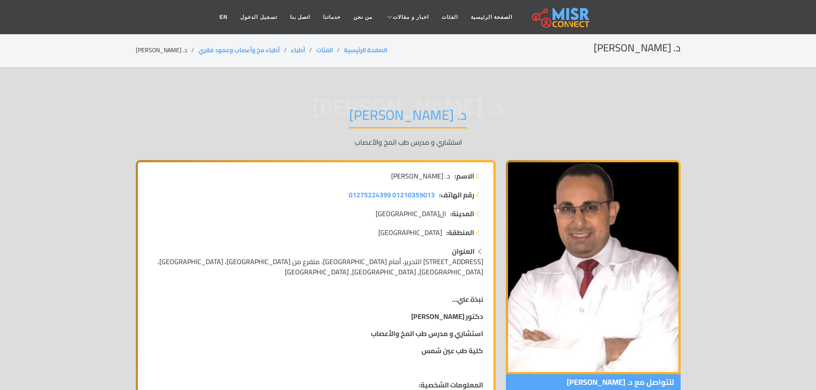 The height and width of the screenshot is (390, 816). Describe the element at coordinates (391, 195) in the screenshot. I see `a: 01210359013 01275224399` at that location.